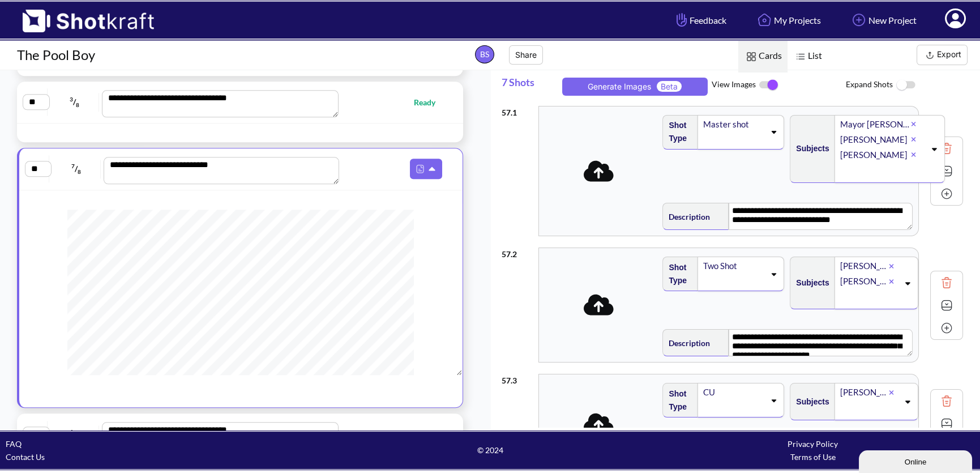  What do you see at coordinates (682, 20) in the screenshot?
I see `img: Hand Icon` at bounding box center [682, 20].